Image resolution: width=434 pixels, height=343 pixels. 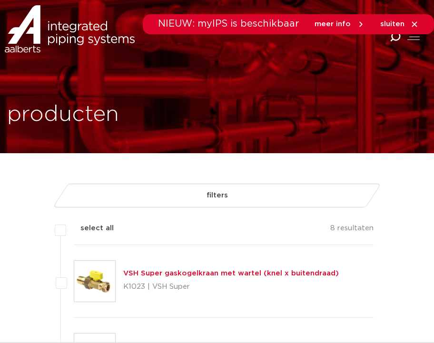 What do you see at coordinates (95, 281) in the screenshot?
I see `img: Thumbnail for VSH Super gaskogelkraan met wartel (knel x buitendraad)` at bounding box center [95, 281].